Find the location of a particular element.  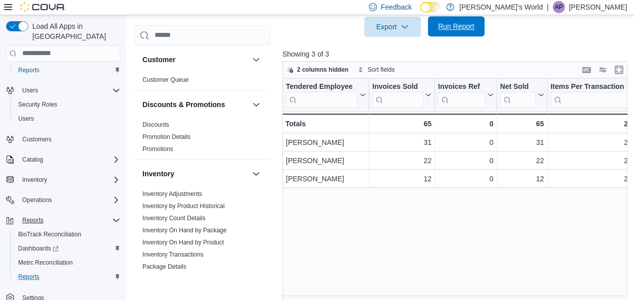

button: Metrc Reconciliation is located at coordinates (67, 263).